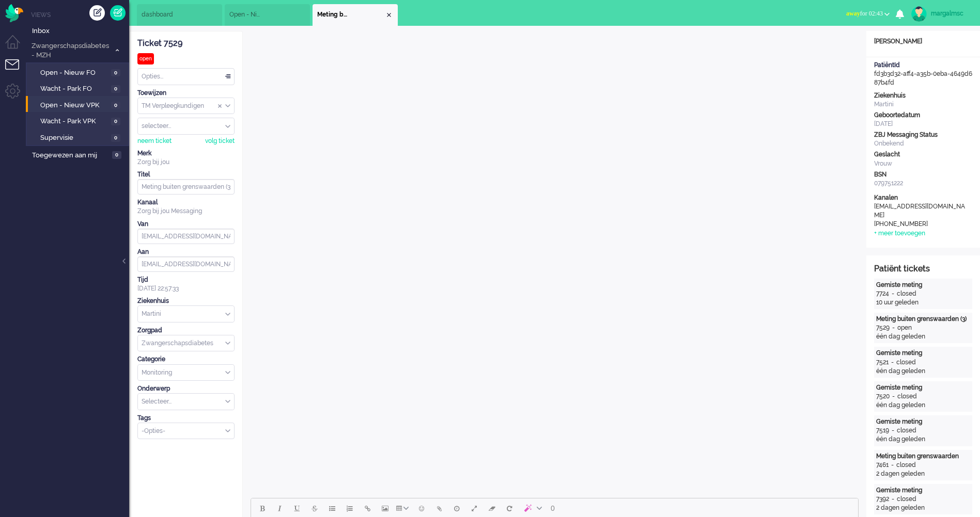  Describe the element at coordinates (79, 137) in the screenshot. I see `a: Supervisie 0` at that location.